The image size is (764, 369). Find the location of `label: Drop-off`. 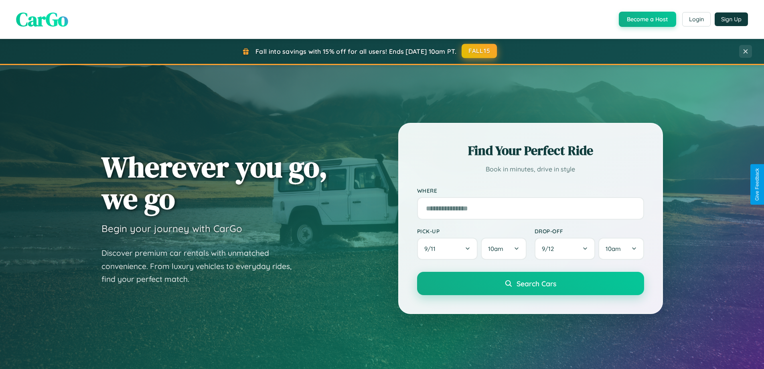

label: Drop-off is located at coordinates (589, 231).